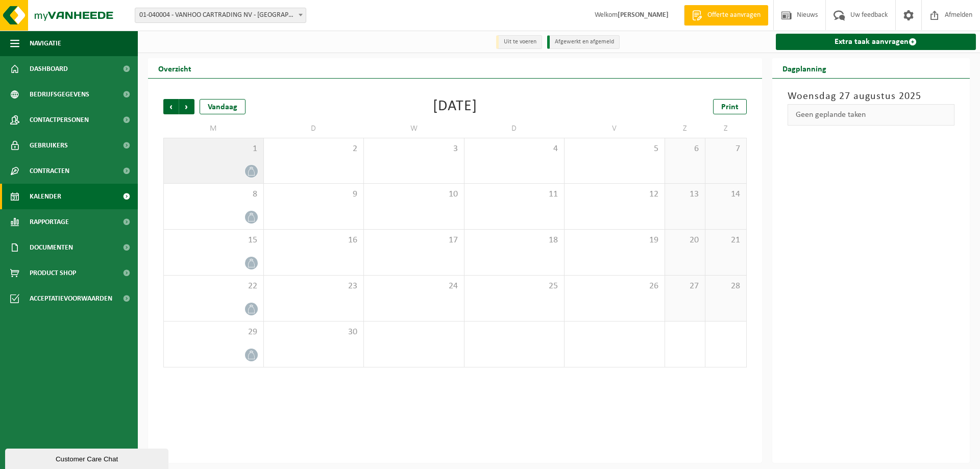  Describe the element at coordinates (414, 241) in the screenshot. I see `span: 17` at that location.